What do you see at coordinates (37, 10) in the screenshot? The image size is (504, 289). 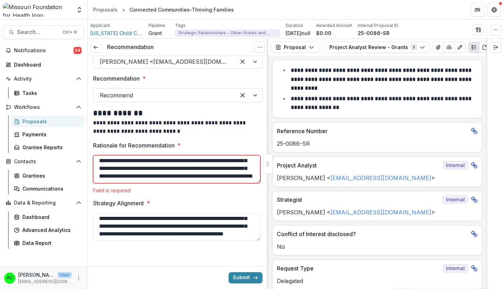 I see `img: Missouri Foundation for Health logo` at bounding box center [37, 10].